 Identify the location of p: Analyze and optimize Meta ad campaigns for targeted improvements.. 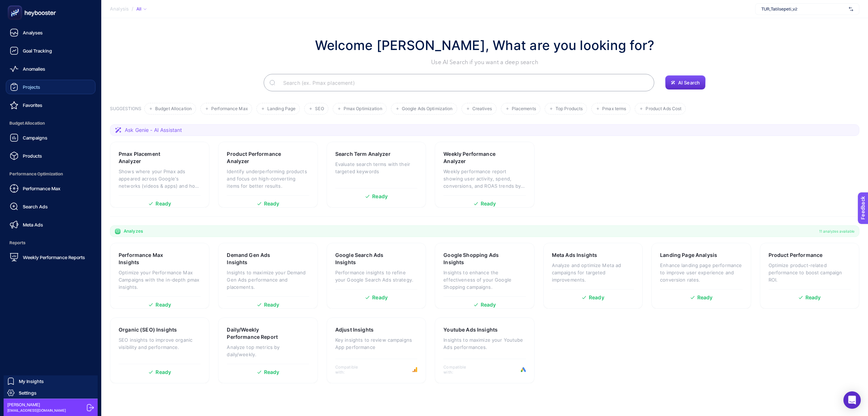
(593, 272).